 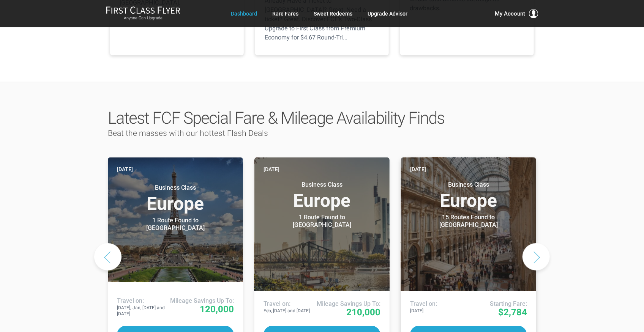 What do you see at coordinates (333, 13) in the screenshot?
I see `a: Sweet Redeems` at bounding box center [333, 13].